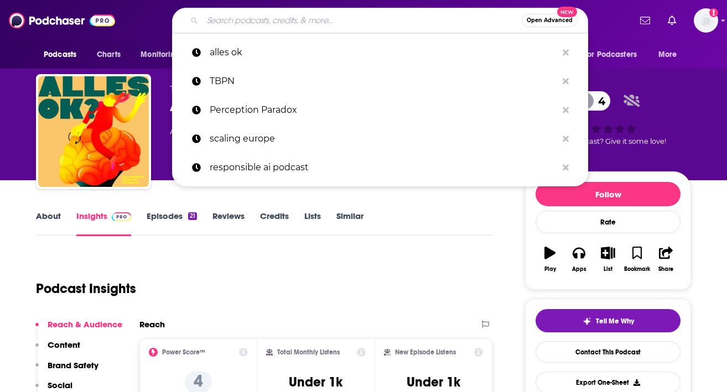 This screenshot has width=727, height=392. Describe the element at coordinates (608, 321) in the screenshot. I see `button: tell me why sparkleTell Me Why` at that location.